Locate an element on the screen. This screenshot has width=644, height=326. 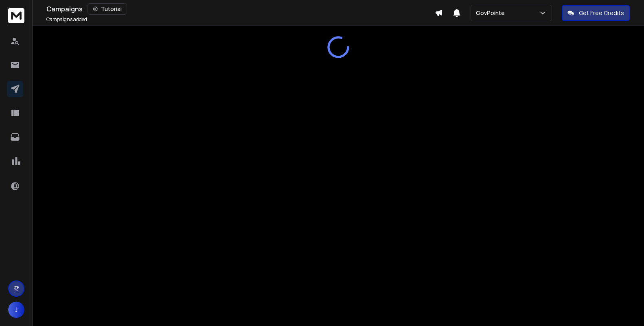
div: Campaigns is located at coordinates (241, 9).